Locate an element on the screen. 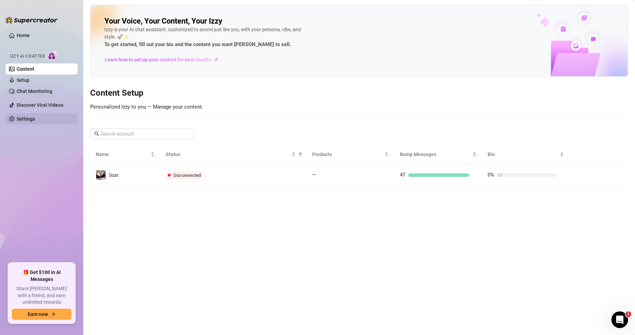 Image resolution: width=635 pixels, height=335 pixels. img: Scar is located at coordinates (101, 175).